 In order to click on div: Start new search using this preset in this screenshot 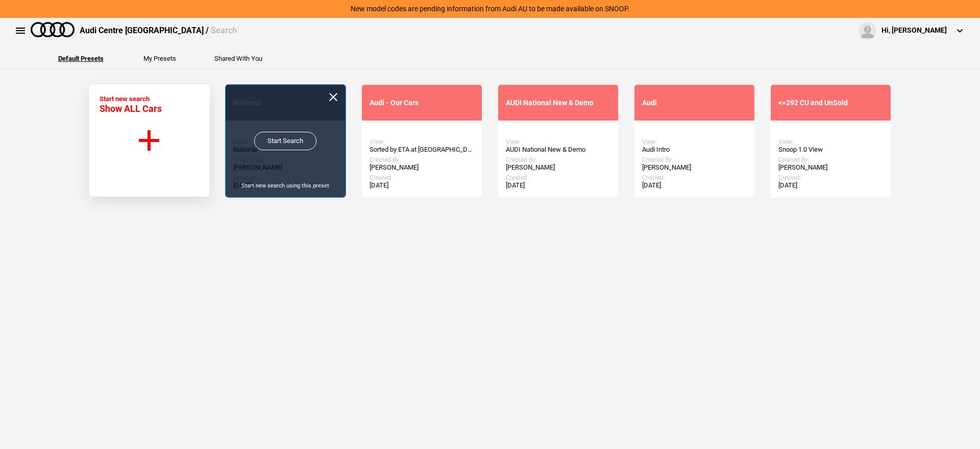, I will do `click(285, 185)`.